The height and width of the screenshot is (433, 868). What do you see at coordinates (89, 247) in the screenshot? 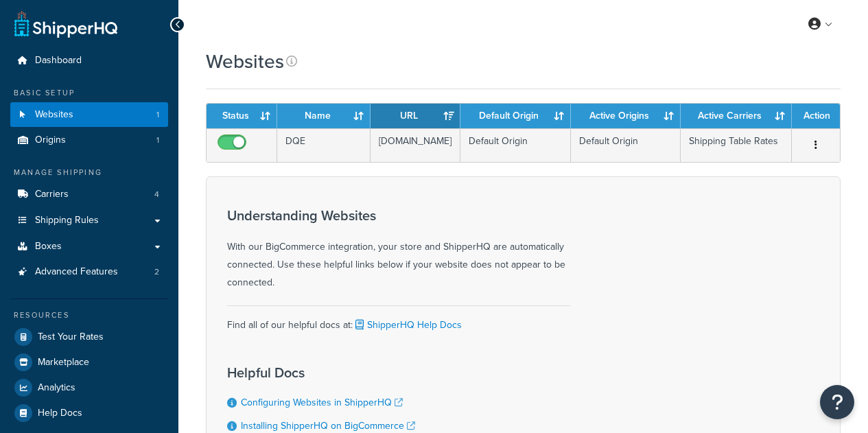
I see `a: Boxes` at bounding box center [89, 247].